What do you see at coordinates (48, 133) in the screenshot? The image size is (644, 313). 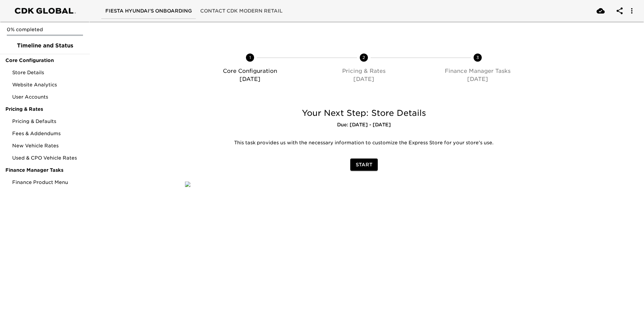 I see `span: Fees & Addendums` at bounding box center [48, 133].